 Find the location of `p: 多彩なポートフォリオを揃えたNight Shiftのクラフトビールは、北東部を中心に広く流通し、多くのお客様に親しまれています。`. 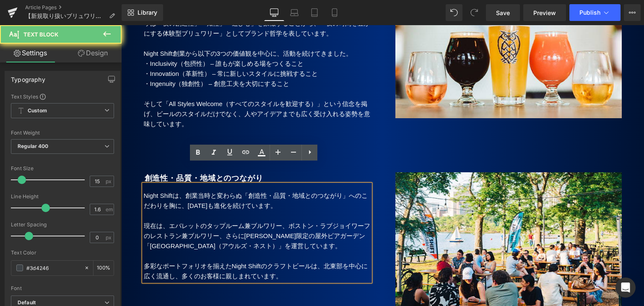

p: 多彩なポートフォリオを揃えたNight Shiftのクラフトビールは、北東部を中心に広く流通し、多くのお客様に親しまれています。 is located at coordinates (136, 246).